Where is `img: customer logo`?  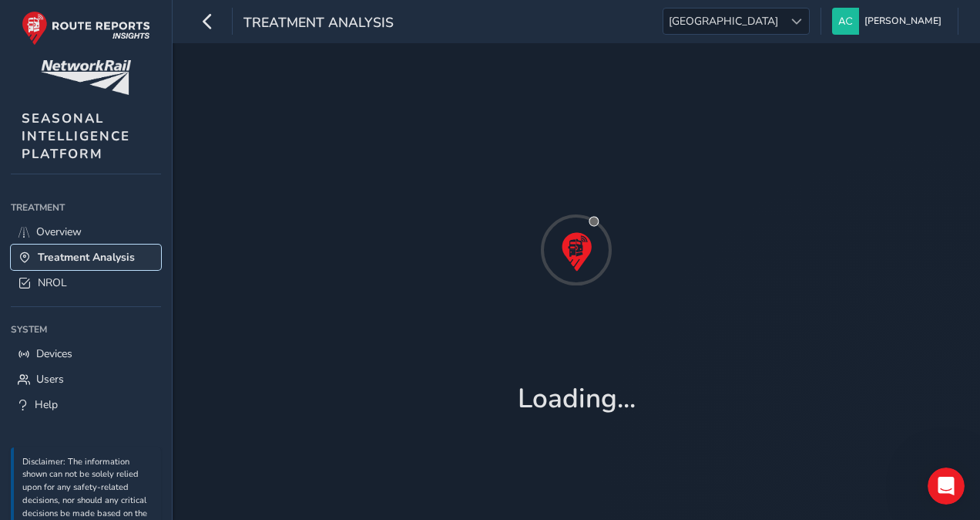 img: customer logo is located at coordinates (86, 77).